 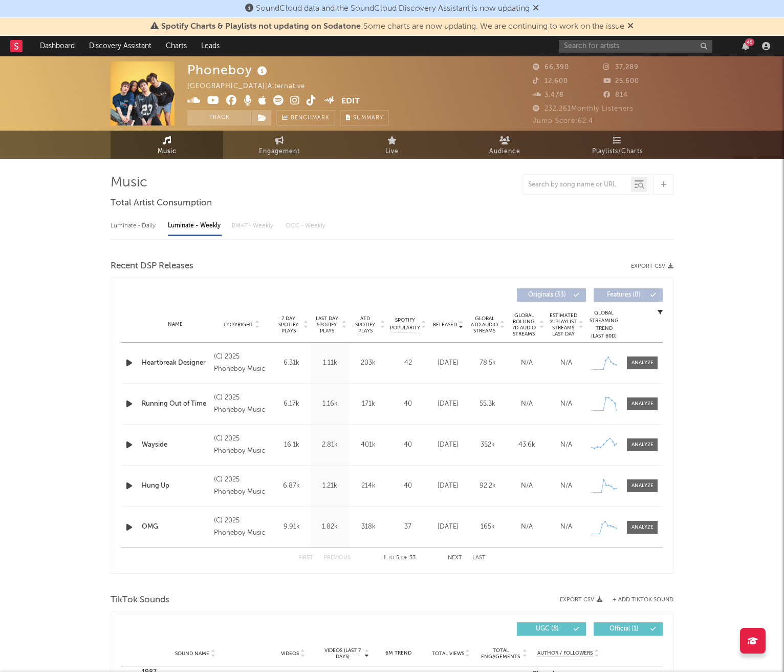 I want to click on a: Discovery Assistant, so click(x=121, y=46).